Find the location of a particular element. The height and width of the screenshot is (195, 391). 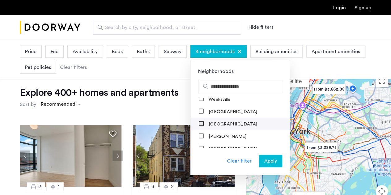

button: button is located at coordinates (271, 161).